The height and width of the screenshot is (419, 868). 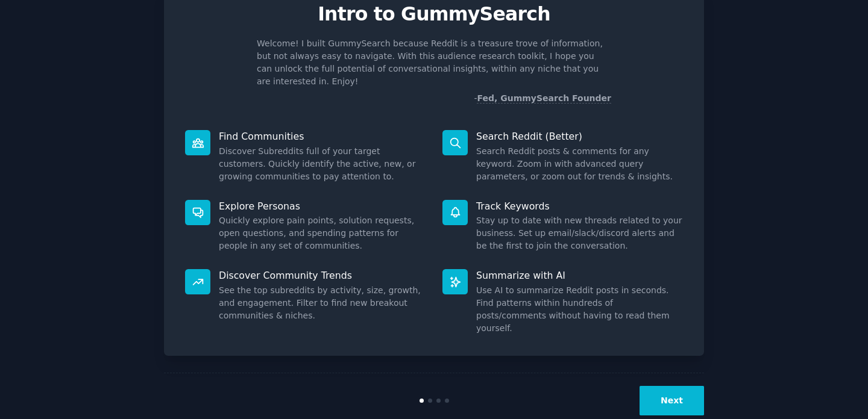 What do you see at coordinates (322, 136) in the screenshot?
I see `p: Find Communities` at bounding box center [322, 136].